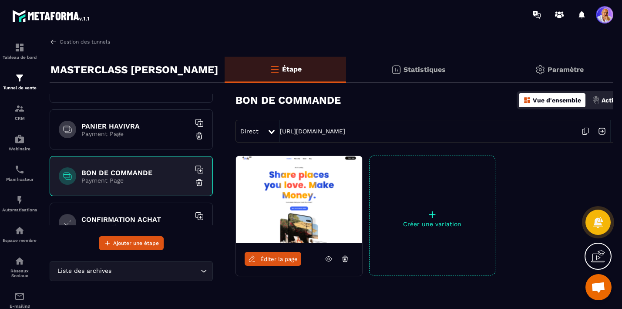  What do you see at coordinates (565, 69) in the screenshot?
I see `p: Paramètre` at bounding box center [565, 69].